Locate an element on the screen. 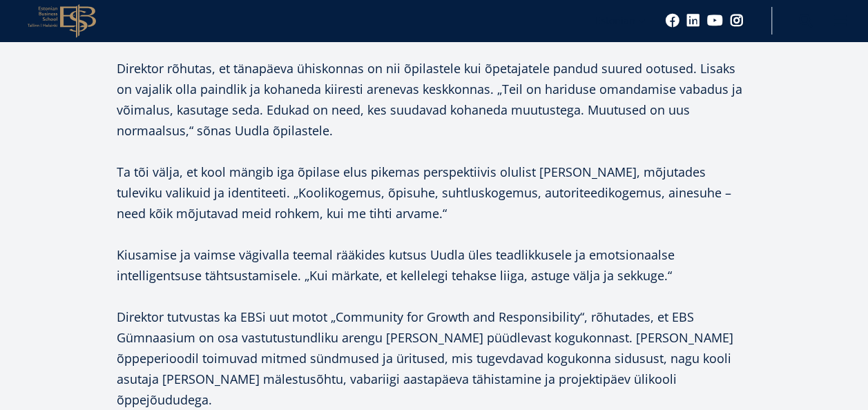 The image size is (868, 410). a: Instagram is located at coordinates (736, 21).